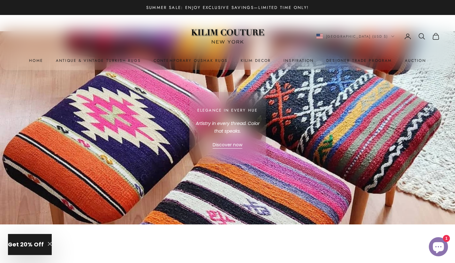 The height and width of the screenshot is (263, 455). Describe the element at coordinates (36, 61) in the screenshot. I see `a: Home` at that location.